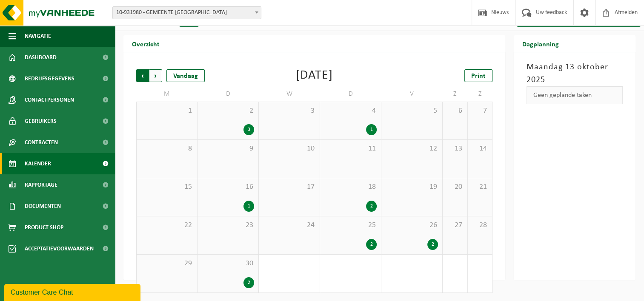 Image resolution: width=644 pixels, height=301 pixels. What do you see at coordinates (289, 111) in the screenshot?
I see `span: 3` at bounding box center [289, 111].